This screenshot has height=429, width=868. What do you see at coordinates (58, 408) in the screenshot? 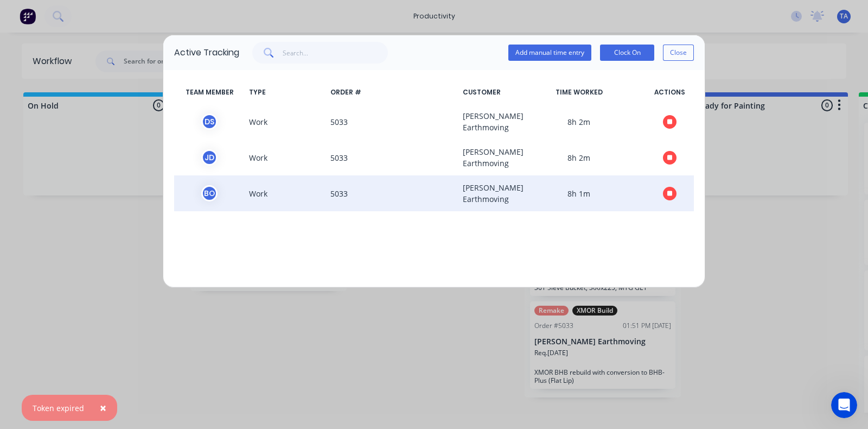
I see `div: Token expired` at bounding box center [58, 408].